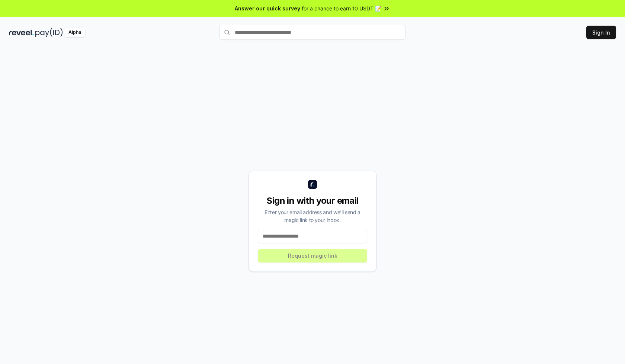  Describe the element at coordinates (601, 32) in the screenshot. I see `button: Sign In` at that location.